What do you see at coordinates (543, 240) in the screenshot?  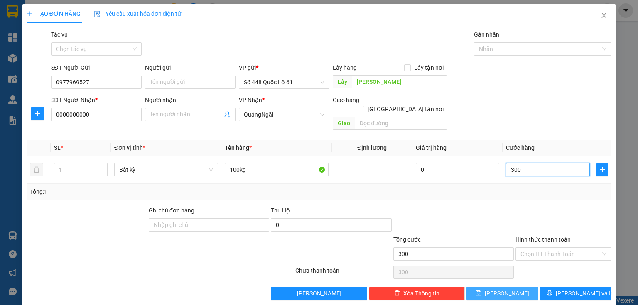 I see `label: Hình thức thanh toán` at bounding box center [543, 240].